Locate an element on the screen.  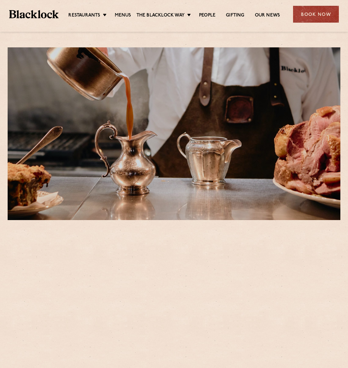
a: Restaurants is located at coordinates (84, 16).